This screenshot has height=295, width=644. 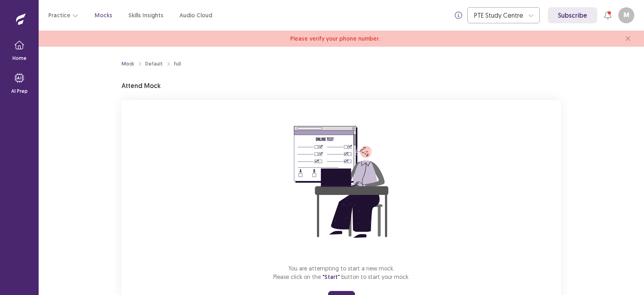 What do you see at coordinates (146, 16) in the screenshot?
I see `p: Skills Insights` at bounding box center [146, 16].